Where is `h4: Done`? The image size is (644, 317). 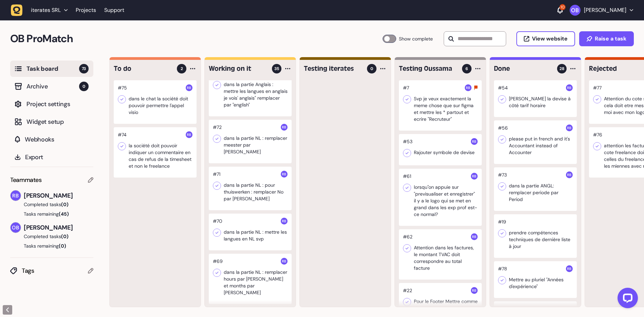
h4: Done is located at coordinates (523, 69).